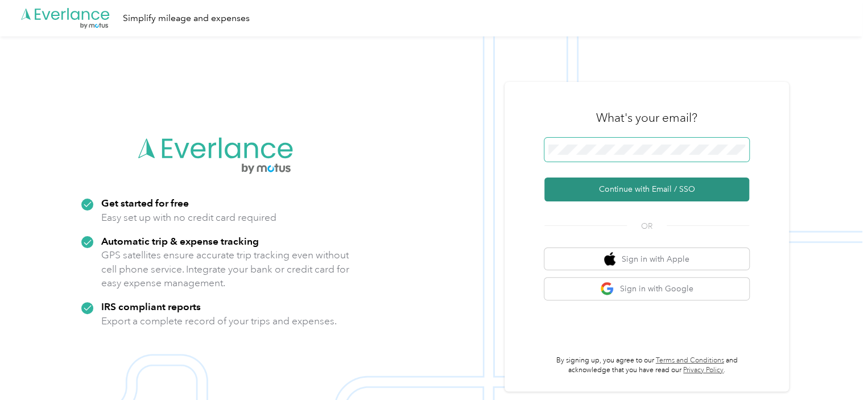  What do you see at coordinates (690, 360) in the screenshot?
I see `a: Terms and Conditions` at bounding box center [690, 360].